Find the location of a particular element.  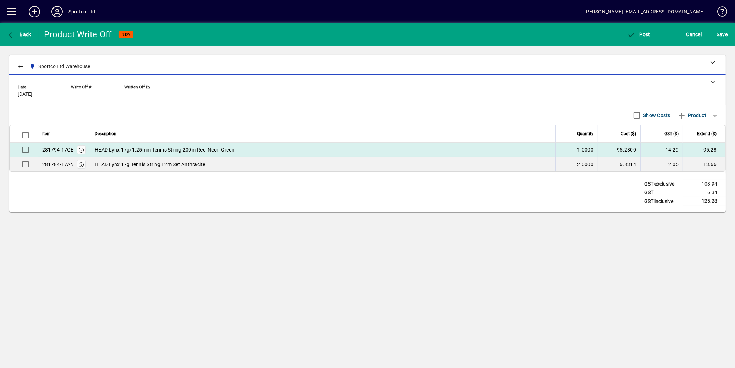

td: GST exclusive is located at coordinates (662, 184).